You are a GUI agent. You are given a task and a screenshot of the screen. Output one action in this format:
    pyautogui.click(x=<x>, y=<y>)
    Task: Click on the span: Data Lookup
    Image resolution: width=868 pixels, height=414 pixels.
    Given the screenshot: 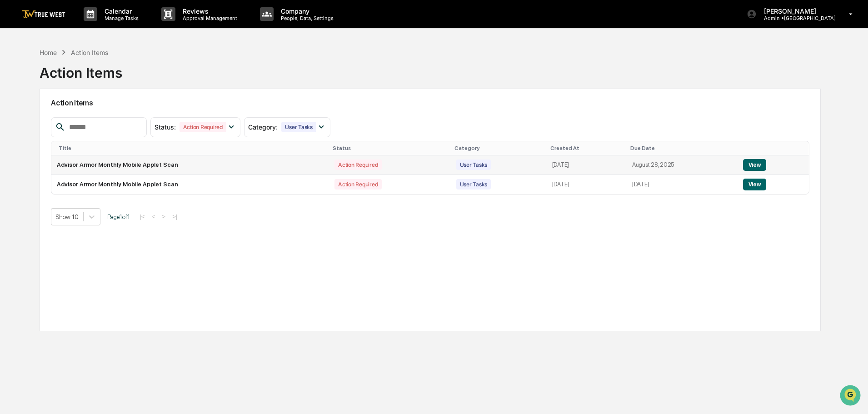 What is the action you would take?
    pyautogui.click(x=38, y=208)
    